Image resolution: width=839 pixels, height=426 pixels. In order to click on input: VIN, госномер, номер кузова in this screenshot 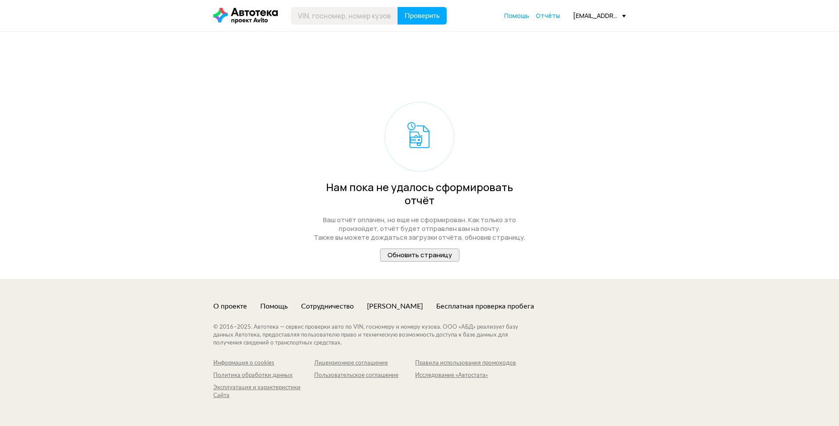, I will do `click(344, 16)`.